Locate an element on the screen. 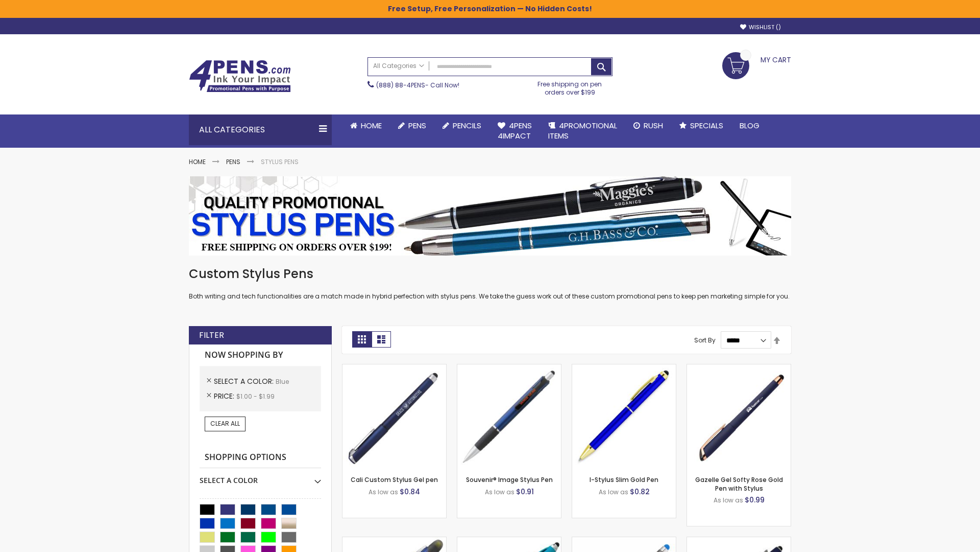  a: Specials is located at coordinates (701, 126).